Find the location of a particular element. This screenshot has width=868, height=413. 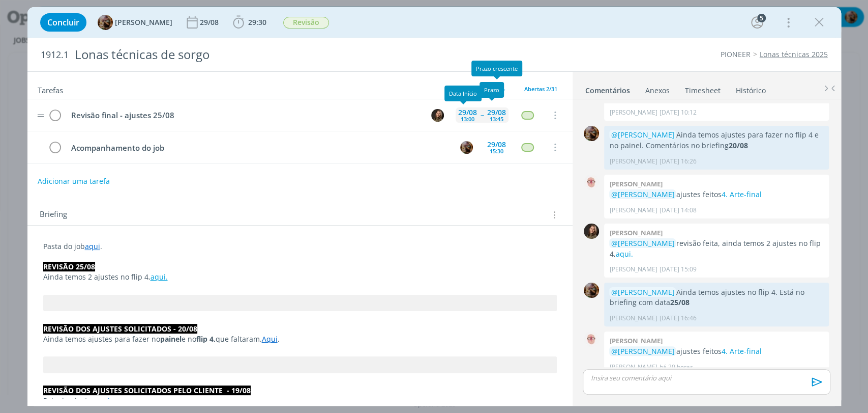

span: Concluir is located at coordinates (63, 22).